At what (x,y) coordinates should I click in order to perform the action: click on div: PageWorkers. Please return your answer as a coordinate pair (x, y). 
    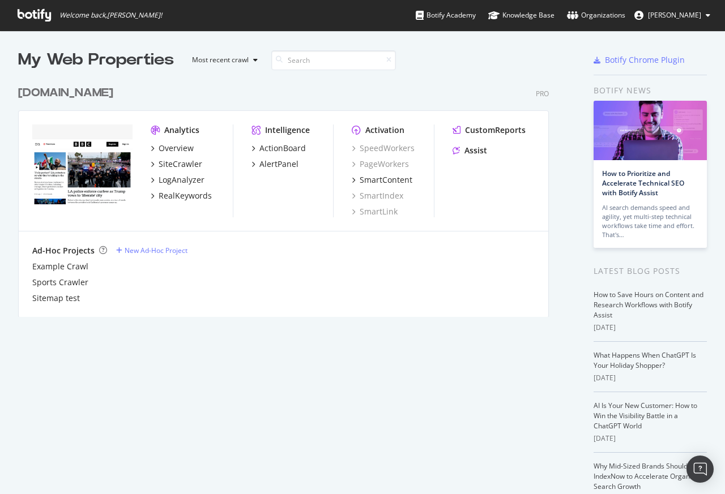
    Looking at the image, I should click on (380, 164).